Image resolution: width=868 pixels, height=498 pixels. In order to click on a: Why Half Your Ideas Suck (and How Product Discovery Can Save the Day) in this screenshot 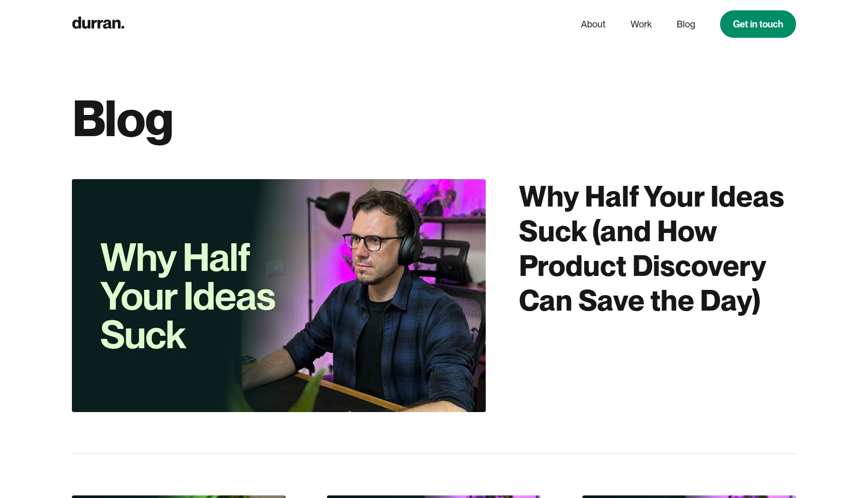, I will do `click(434, 296)`.